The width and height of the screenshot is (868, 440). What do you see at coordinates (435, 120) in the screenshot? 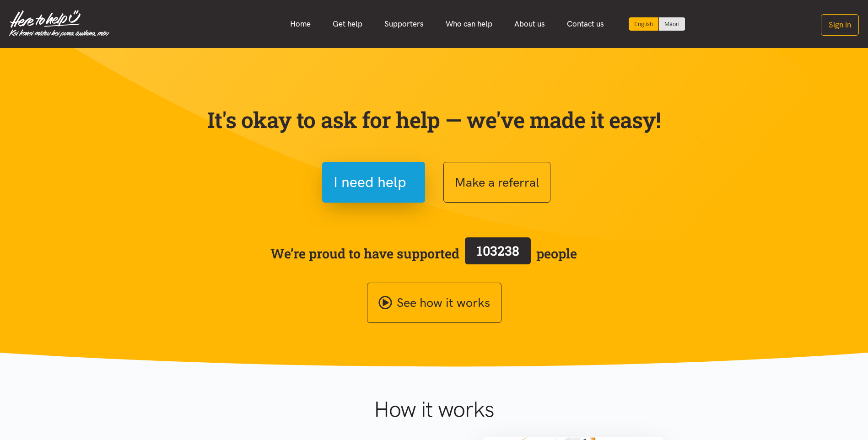
I see `p: It's okay to ask for help — we've made it easy!` at bounding box center [435, 120].